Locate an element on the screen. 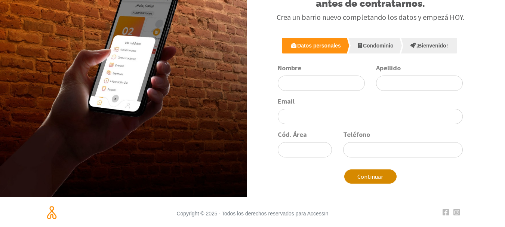 This screenshot has width=505, height=227. button: Continuar is located at coordinates (370, 176).